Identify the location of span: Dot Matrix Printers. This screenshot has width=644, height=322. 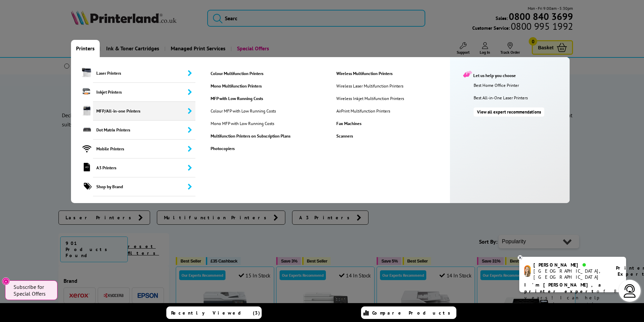
(145, 130).